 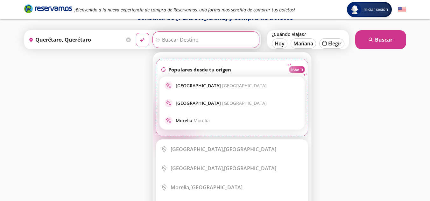 What do you see at coordinates (48, 10) in the screenshot?
I see `a: Brand Logo` at bounding box center [48, 10].